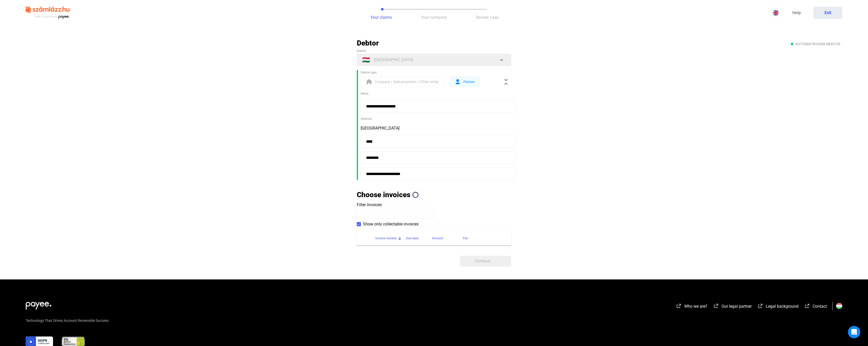  I want to click on span: Our legal partner, so click(736, 306).